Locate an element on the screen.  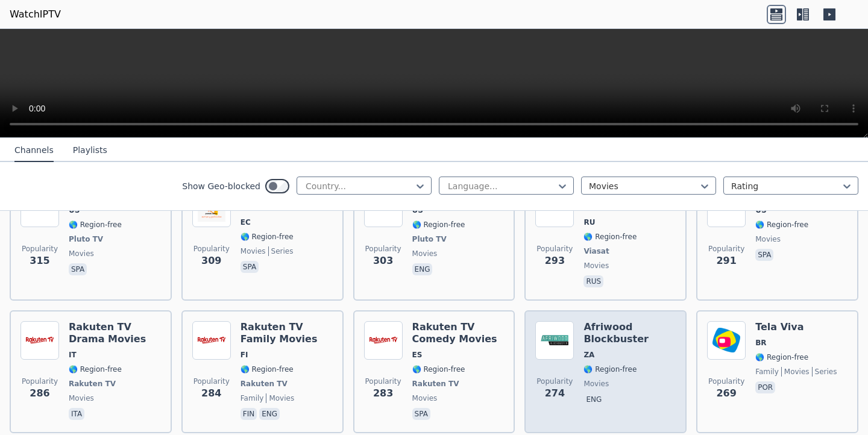
span: 315 is located at coordinates (39, 261).